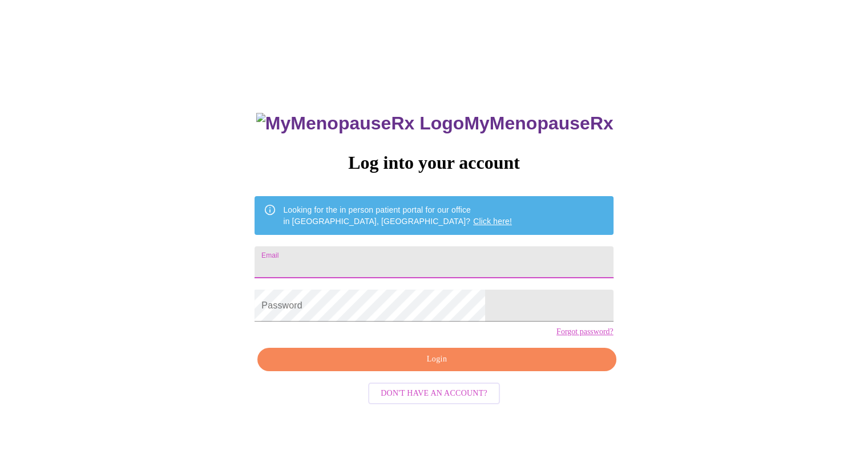 Image resolution: width=868 pixels, height=451 pixels. I want to click on img: MyMenopauseRx Logo, so click(361, 123).